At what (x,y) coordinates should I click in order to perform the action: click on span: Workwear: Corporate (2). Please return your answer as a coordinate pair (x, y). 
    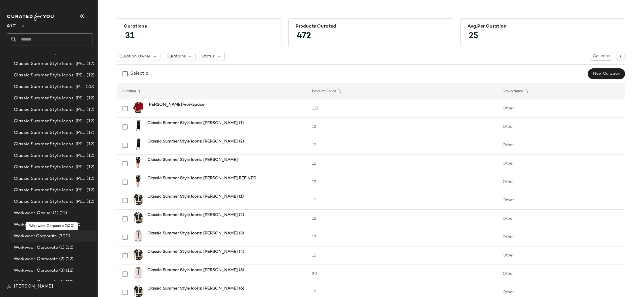
    Looking at the image, I should click on (39, 259).